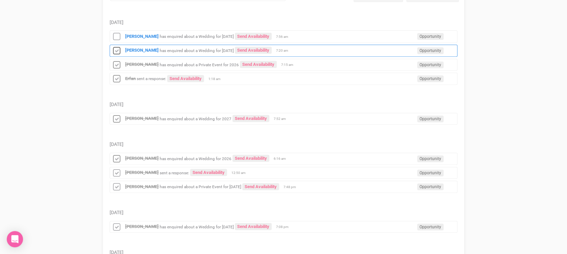 The image size is (567, 254). What do you see at coordinates (282, 159) in the screenshot?
I see `span: 6:16 am` at bounding box center [282, 159].